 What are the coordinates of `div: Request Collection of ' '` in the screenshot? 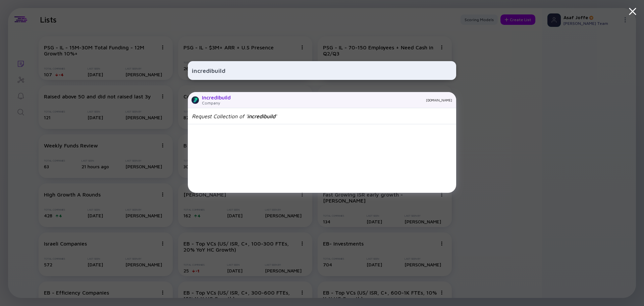 It's located at (234, 116).